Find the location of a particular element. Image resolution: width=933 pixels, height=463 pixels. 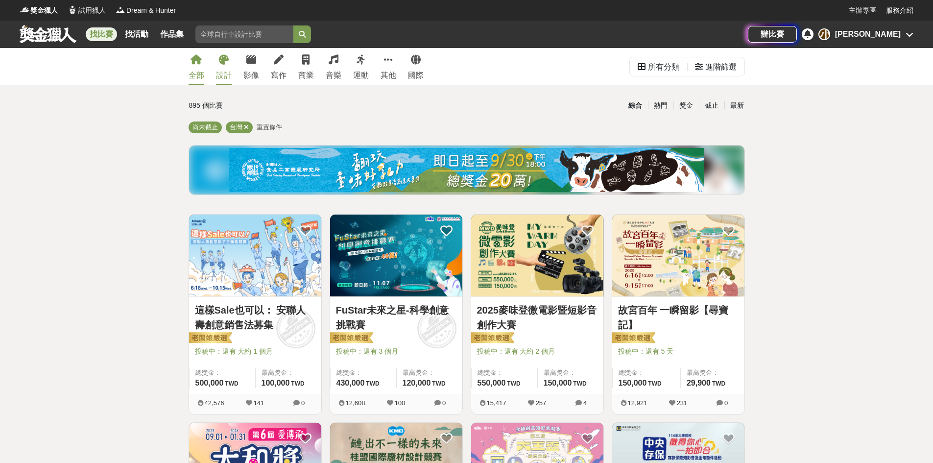

span: Dream & Hunter is located at coordinates (151, 10).